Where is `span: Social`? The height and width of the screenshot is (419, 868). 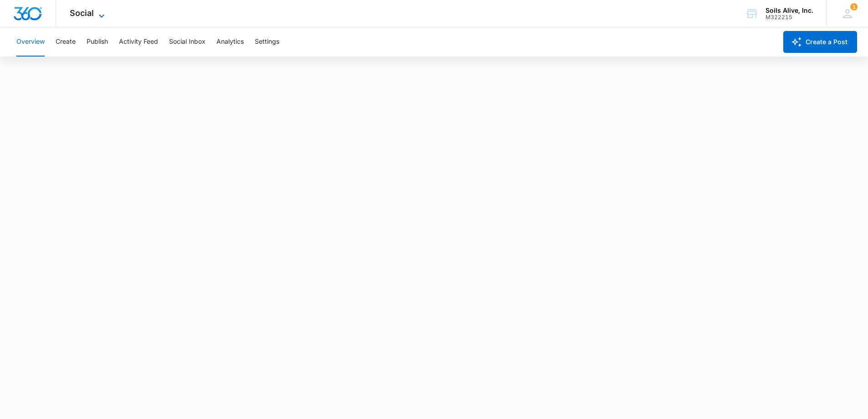
span: Social is located at coordinates (82, 13).